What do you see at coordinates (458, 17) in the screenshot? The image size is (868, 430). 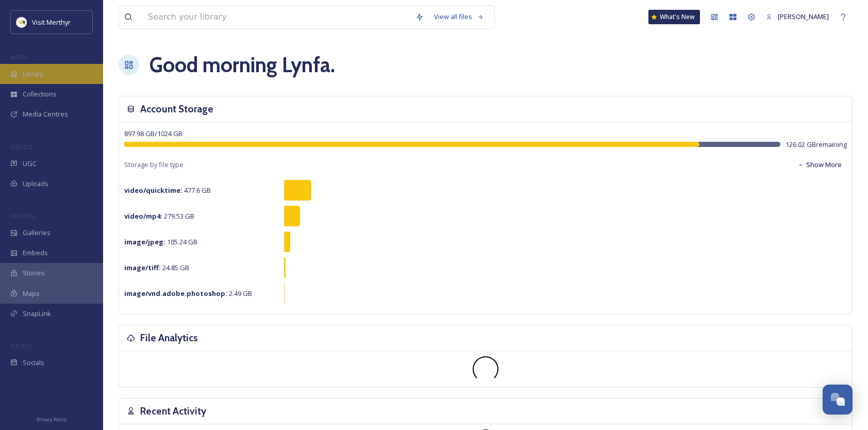 I see `div: View all files` at bounding box center [458, 17].